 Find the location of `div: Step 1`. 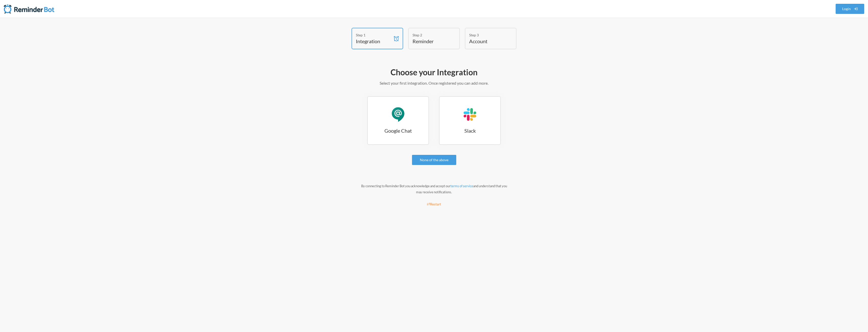

div: Step 1 is located at coordinates (374, 35).